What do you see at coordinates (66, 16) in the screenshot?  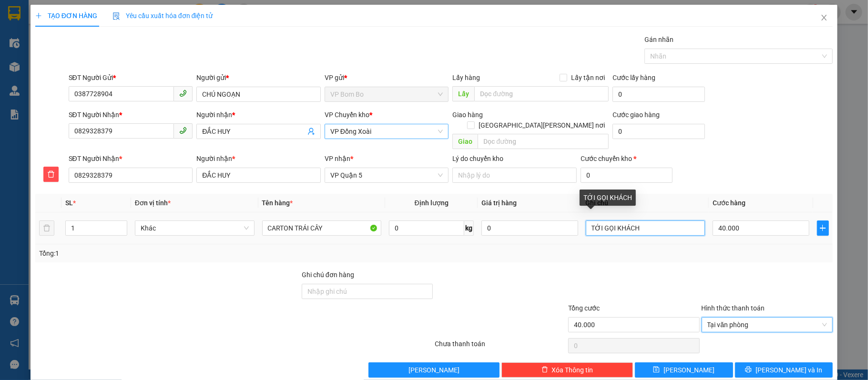 I see `span: TẠO ĐƠN HÀNG` at bounding box center [66, 16].